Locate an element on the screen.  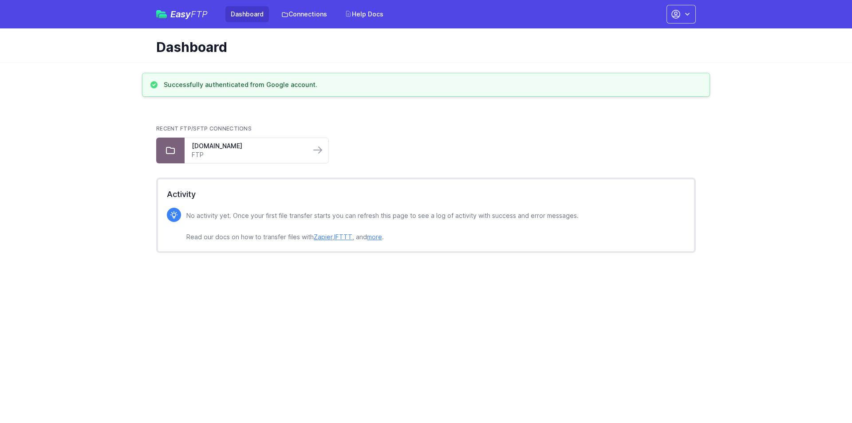
span: Easy is located at coordinates (189, 14).